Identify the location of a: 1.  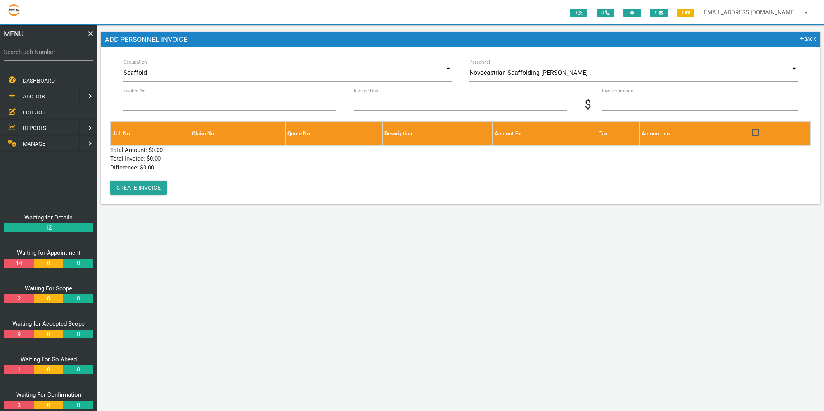
(19, 370).